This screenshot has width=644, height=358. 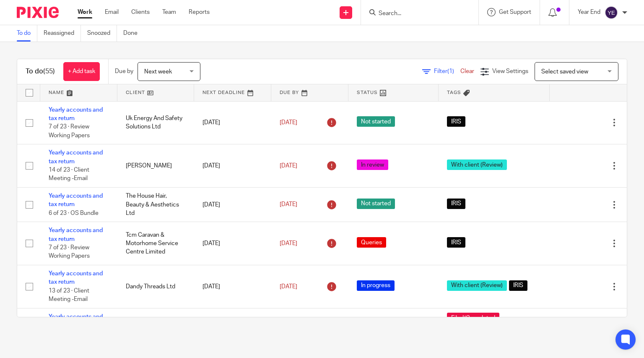 What do you see at coordinates (510, 71) in the screenshot?
I see `span: View Settings` at bounding box center [510, 71].